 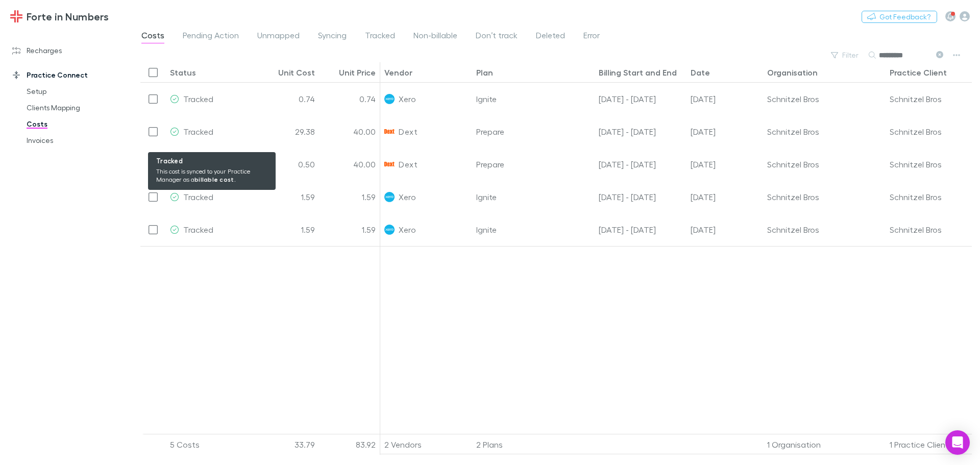 What do you see at coordinates (77, 108) in the screenshot?
I see `a: Clients Mapping` at bounding box center [77, 108].